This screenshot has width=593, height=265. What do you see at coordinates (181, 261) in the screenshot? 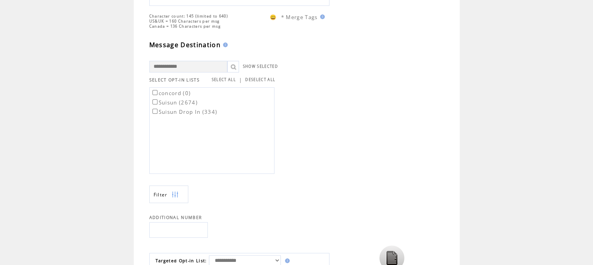
I see `span: Targeted Opt-in List:` at bounding box center [181, 261].